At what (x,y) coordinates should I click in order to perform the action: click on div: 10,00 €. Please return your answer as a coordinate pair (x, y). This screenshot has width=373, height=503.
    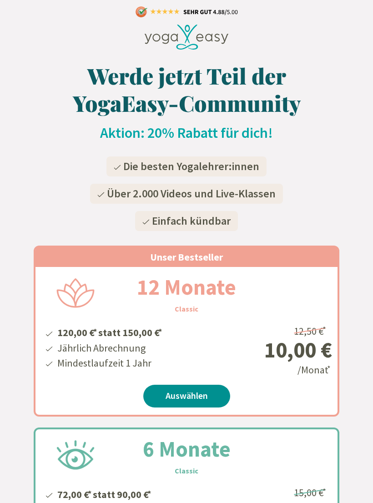
    Looking at the image, I should click on (278, 350).